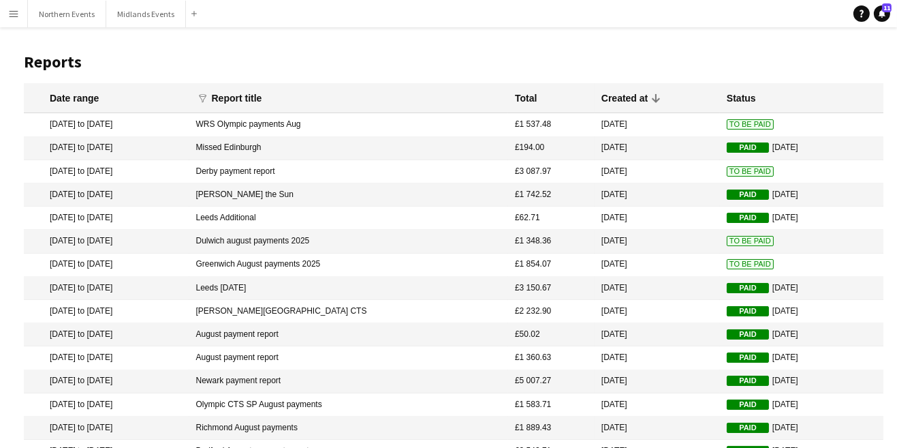  I want to click on mat-cell: £5 007.27, so click(551, 381).